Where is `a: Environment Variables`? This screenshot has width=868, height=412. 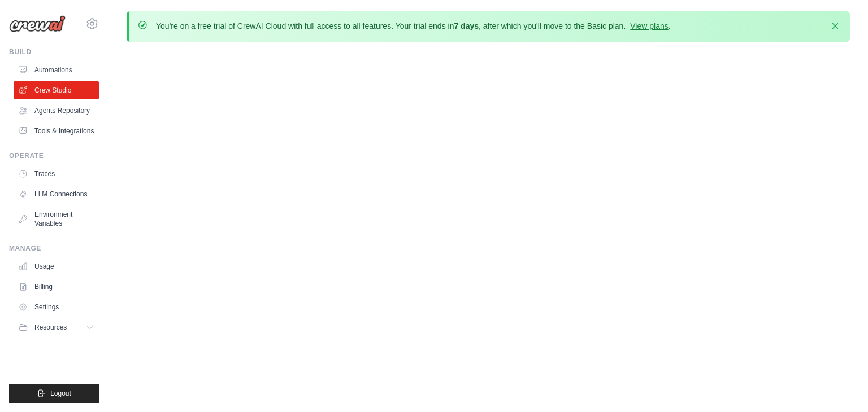
a: Environment Variables is located at coordinates (56, 219).